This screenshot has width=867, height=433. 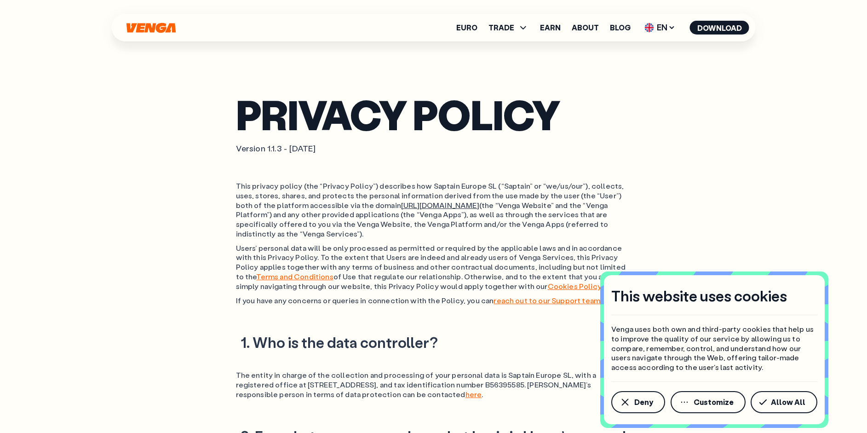 What do you see at coordinates (434, 342) in the screenshot?
I see `h2: 1. Who is the data controller?` at bounding box center [434, 342].